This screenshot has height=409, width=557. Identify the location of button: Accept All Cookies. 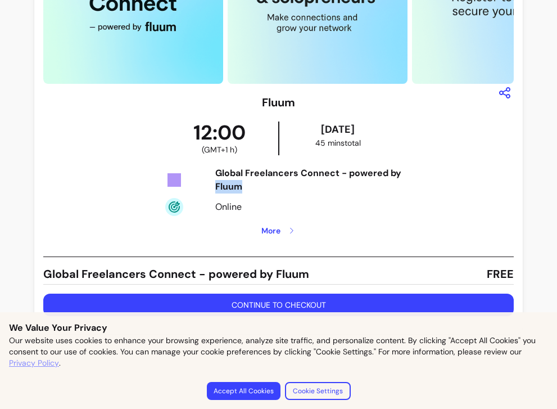
(244, 391).